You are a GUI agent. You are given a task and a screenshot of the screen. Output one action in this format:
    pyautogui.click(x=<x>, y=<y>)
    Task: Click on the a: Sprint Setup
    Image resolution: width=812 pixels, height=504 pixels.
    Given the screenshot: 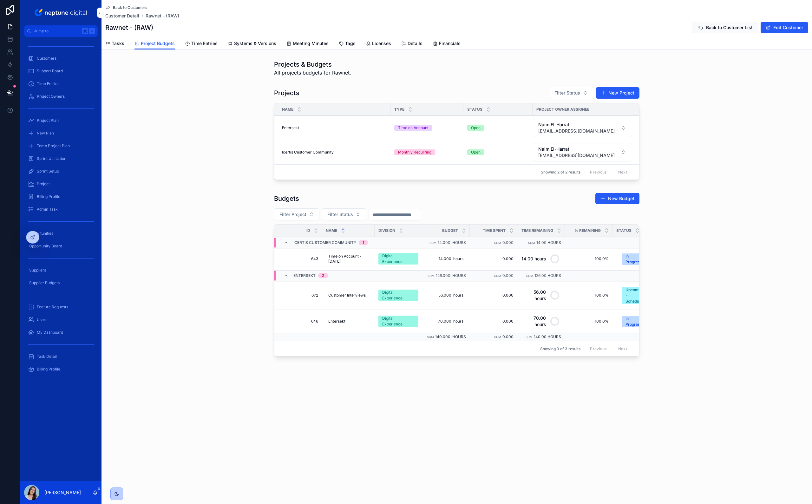 What is the action you would take?
    pyautogui.click(x=61, y=171)
    